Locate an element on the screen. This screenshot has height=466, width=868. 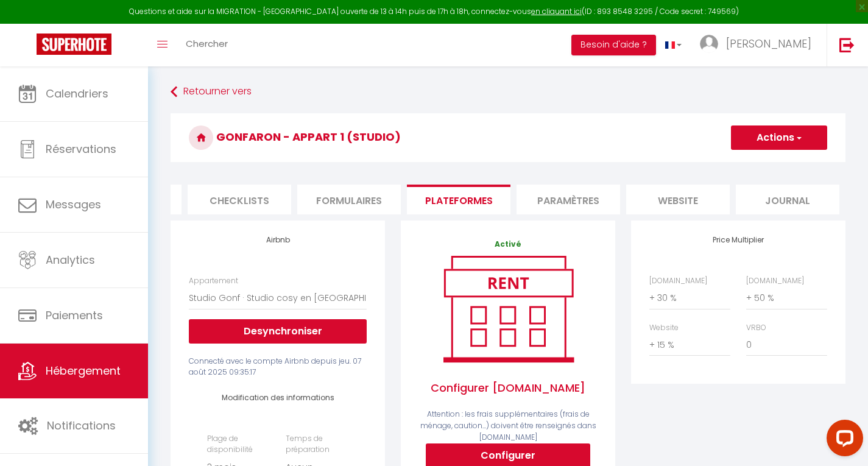
h4: Airbnb is located at coordinates (278, 240).